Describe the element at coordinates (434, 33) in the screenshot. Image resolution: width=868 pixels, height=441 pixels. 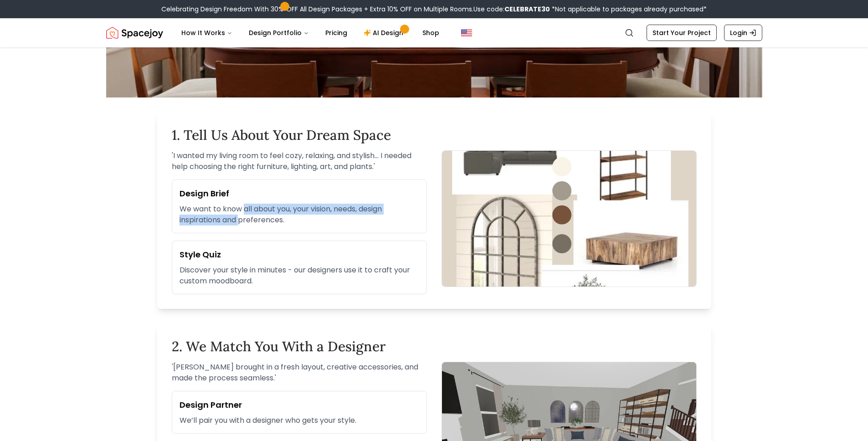
I see `nav: Global` at that location.